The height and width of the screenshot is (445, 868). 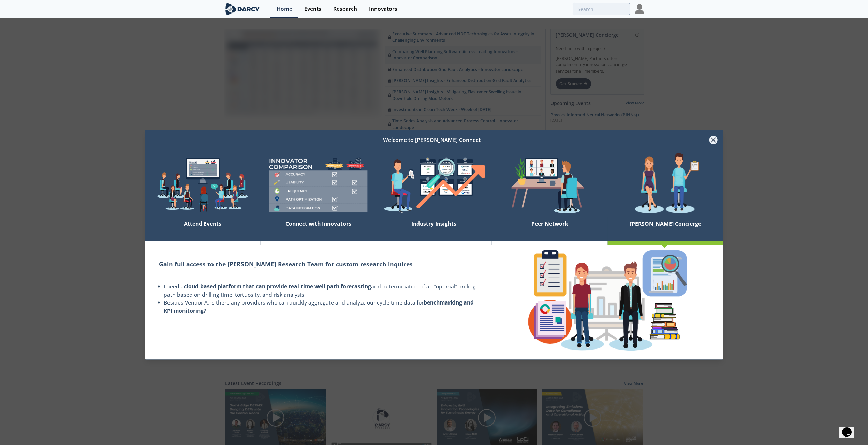 What do you see at coordinates (434, 185) in the screenshot?
I see `img: welcome-find-a12191a34a96034fcac36f4ff4d37733.png` at bounding box center [434, 185].